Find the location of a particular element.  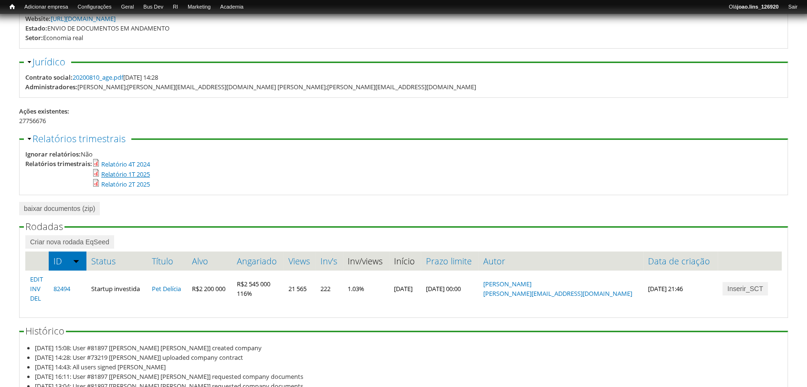

div: Setor: is located at coordinates (34, 38).